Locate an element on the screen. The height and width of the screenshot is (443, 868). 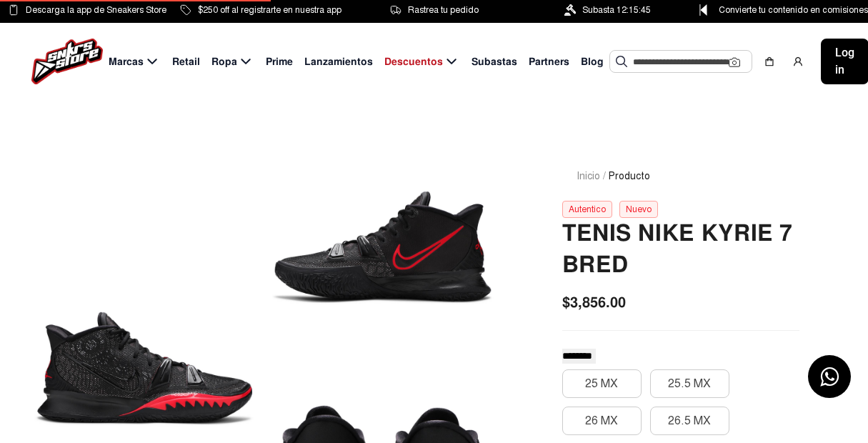
a: Inicio is located at coordinates (588, 175).